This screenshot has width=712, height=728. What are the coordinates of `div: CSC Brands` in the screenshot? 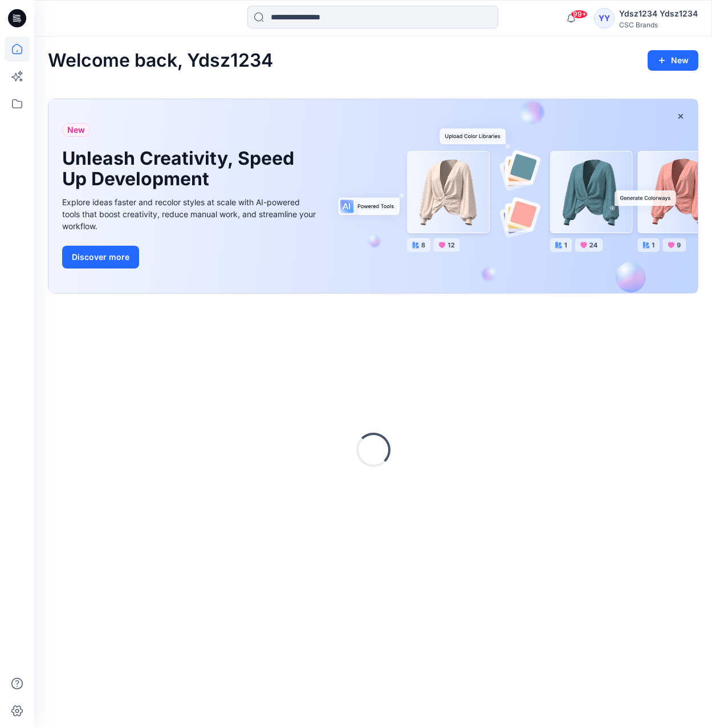 It's located at (658, 25).